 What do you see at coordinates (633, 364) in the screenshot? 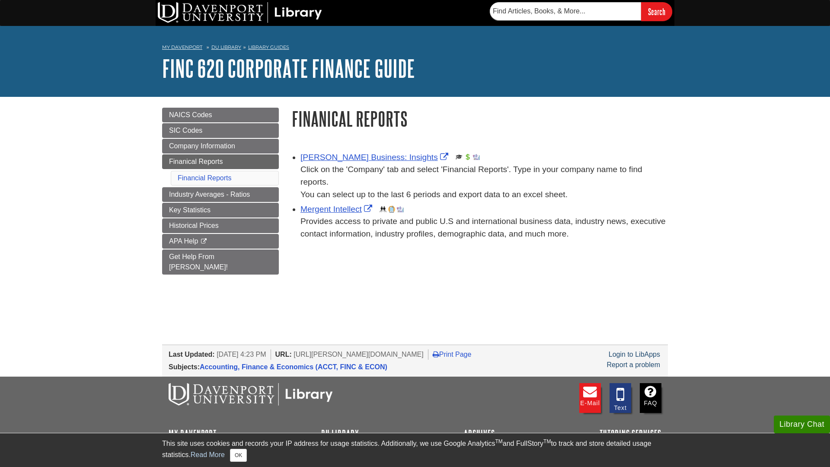
I see `a: Report a problem` at bounding box center [633, 364].